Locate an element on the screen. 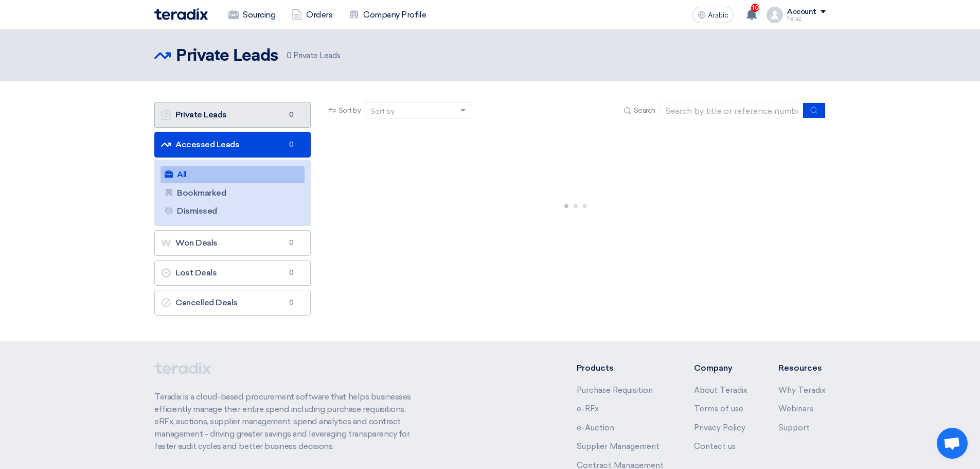 The height and width of the screenshot is (469, 980). font: Purchase Requisition is located at coordinates (615, 390).